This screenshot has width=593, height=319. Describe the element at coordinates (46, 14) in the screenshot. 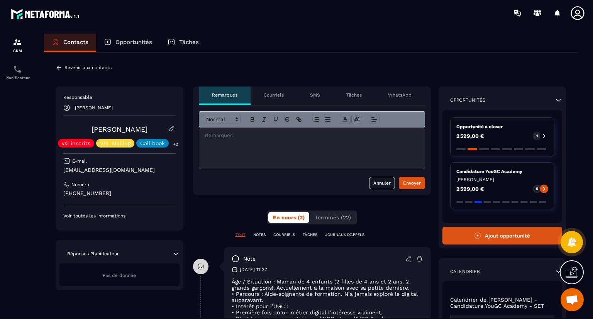

I see `img: logo` at that location.